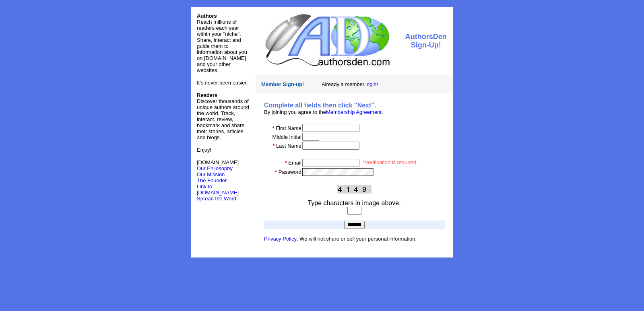 This screenshot has width=644, height=311. I want to click on font: *Verification is required., so click(390, 162).